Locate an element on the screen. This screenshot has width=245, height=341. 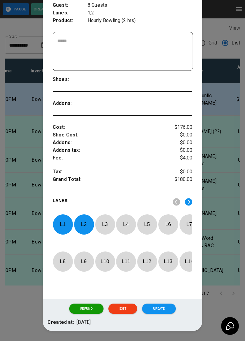
p: L 11 is located at coordinates (126, 261).